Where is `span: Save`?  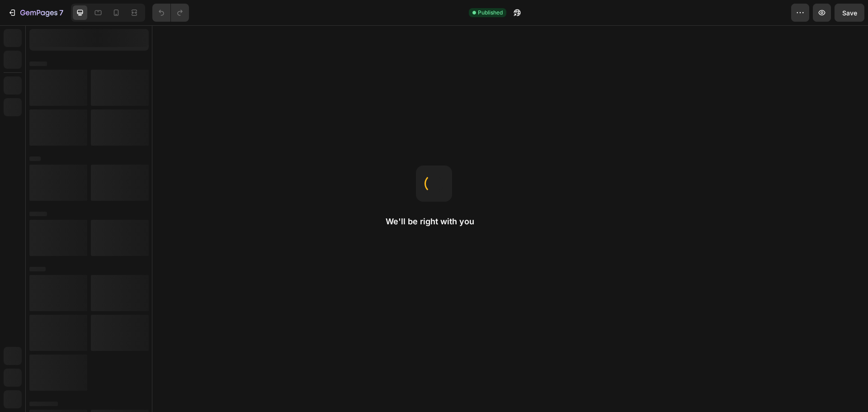
span: Save is located at coordinates (849, 13).